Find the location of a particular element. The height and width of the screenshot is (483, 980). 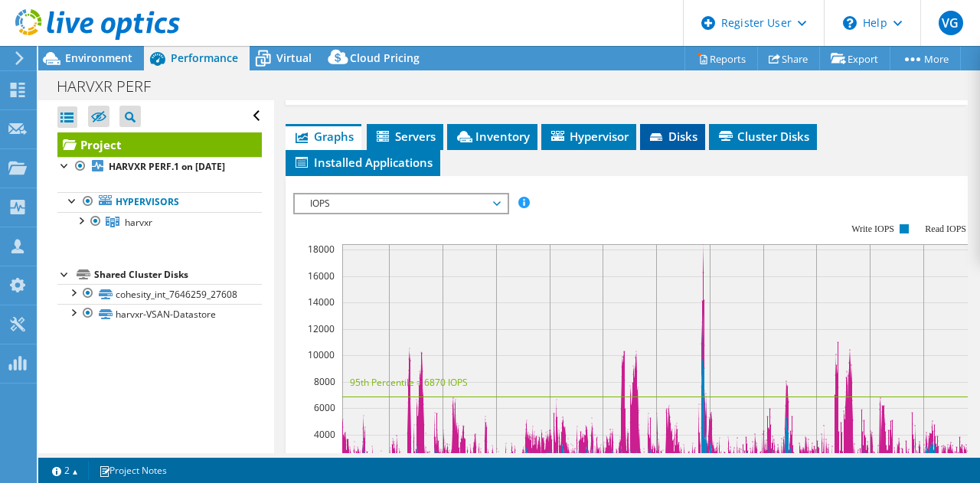

text: 95th Percentile = 6870 IOPS is located at coordinates (409, 382).